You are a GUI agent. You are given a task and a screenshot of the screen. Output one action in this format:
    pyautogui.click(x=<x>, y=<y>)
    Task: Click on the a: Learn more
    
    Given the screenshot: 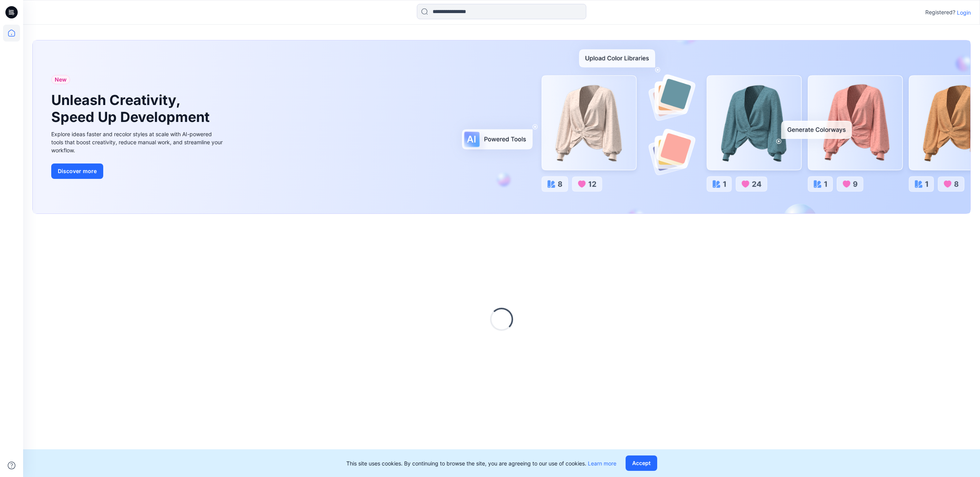 What is the action you would take?
    pyautogui.click(x=602, y=463)
    